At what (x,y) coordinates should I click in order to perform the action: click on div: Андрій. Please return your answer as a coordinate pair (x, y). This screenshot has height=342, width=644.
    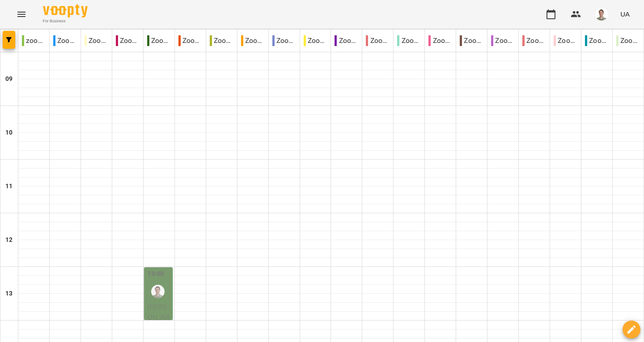
    Looking at the image, I should click on (158, 292).